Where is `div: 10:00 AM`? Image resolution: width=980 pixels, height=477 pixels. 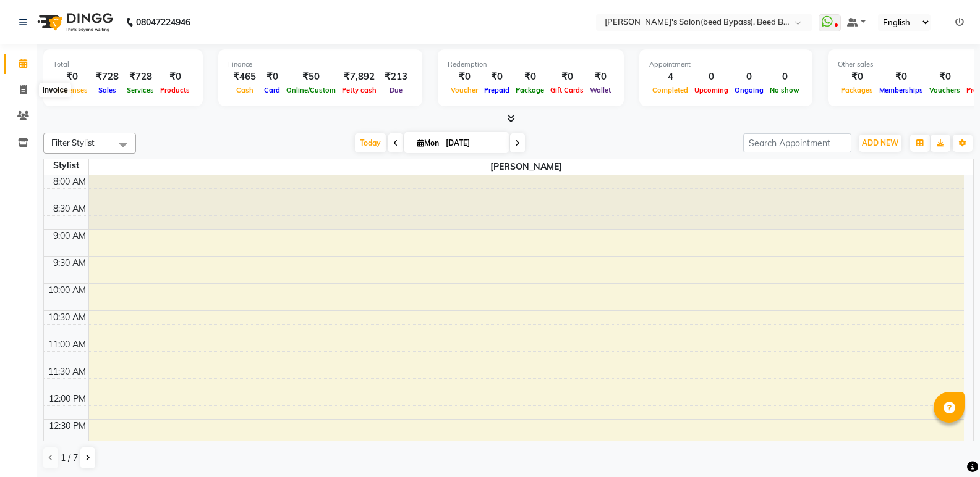
div: 10:00 AM is located at coordinates (67, 290).